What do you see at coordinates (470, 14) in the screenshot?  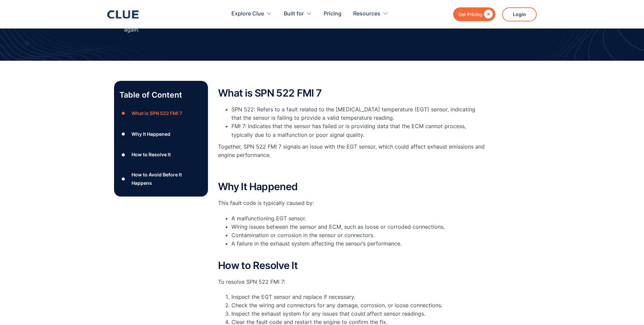 I see `div: Get Pricing` at bounding box center [470, 14].